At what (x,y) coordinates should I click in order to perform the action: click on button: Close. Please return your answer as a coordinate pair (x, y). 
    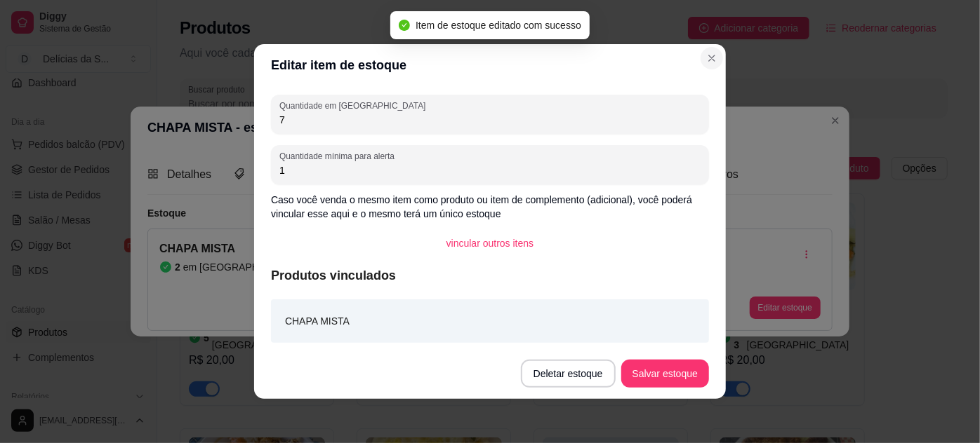
    Looking at the image, I should click on (712, 58).